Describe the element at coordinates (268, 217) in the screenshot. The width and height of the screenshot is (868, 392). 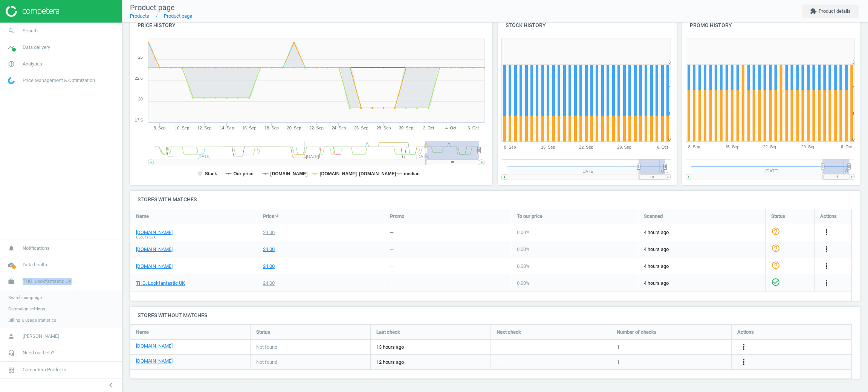
I see `span: Price` at that location.